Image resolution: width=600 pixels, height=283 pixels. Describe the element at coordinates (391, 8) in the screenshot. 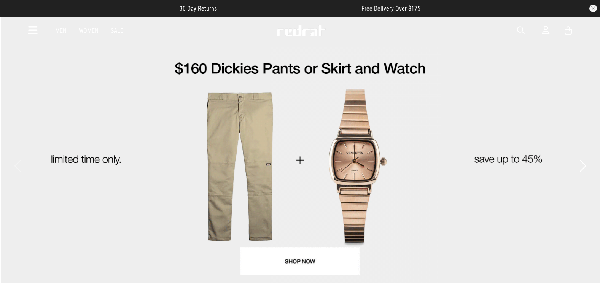

I see `span: Free Delivery Over $175` at that location.